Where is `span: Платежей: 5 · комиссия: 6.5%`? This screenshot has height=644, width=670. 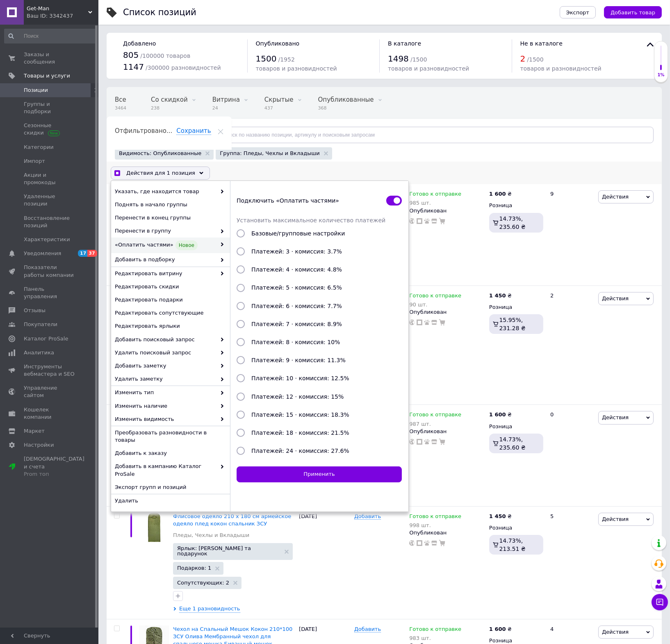 span: Платежей: 5 · комиссия: 6.5% is located at coordinates (296, 288).